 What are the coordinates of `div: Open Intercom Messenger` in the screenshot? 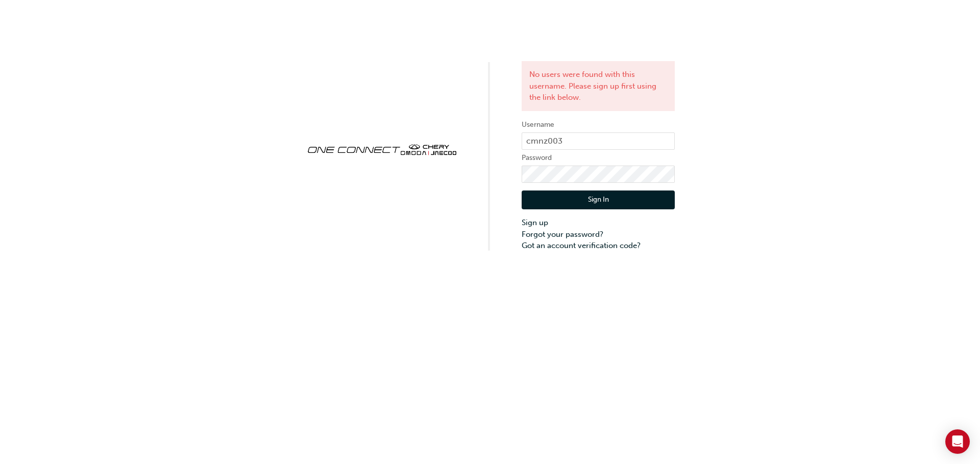 It's located at (958, 442).